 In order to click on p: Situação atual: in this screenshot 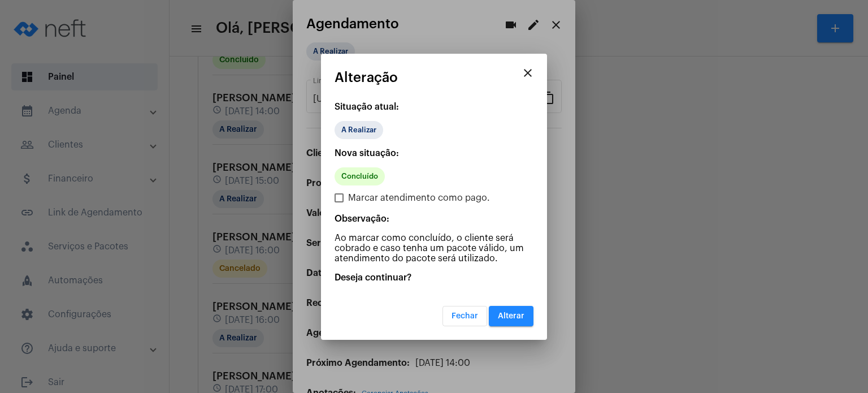, I will do `click(434, 106)`.